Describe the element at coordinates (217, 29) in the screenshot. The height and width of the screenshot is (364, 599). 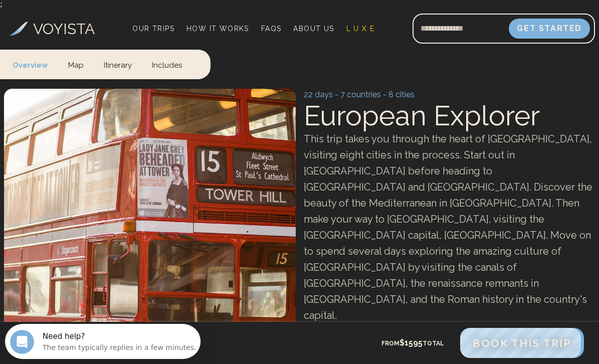
I see `a: How It Works` at that location.